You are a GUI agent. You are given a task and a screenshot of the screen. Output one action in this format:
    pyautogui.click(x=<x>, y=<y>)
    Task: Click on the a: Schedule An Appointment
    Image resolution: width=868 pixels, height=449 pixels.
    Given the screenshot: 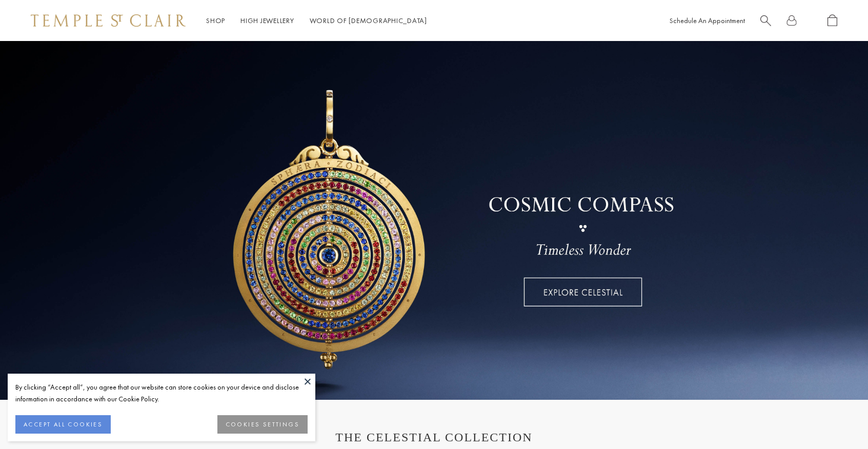 What is the action you would take?
    pyautogui.click(x=707, y=20)
    